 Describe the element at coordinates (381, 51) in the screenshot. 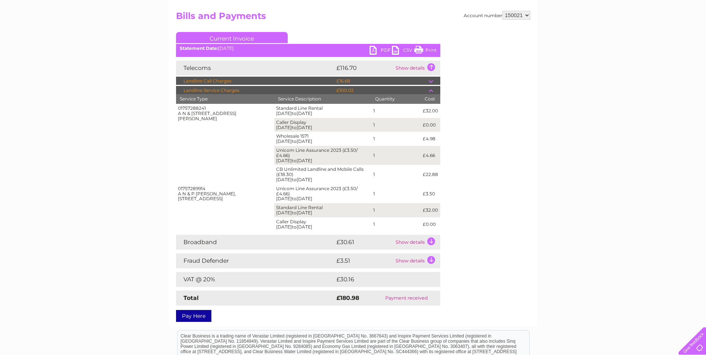

I see `a: PDF` at that location.